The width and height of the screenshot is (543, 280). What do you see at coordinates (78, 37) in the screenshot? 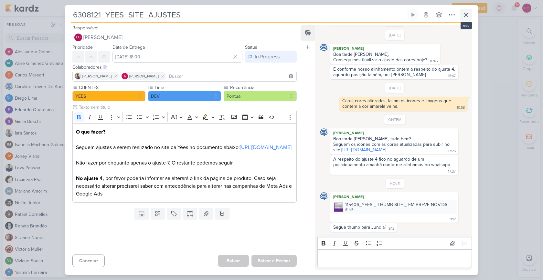
I see `p: FO` at bounding box center [78, 37].